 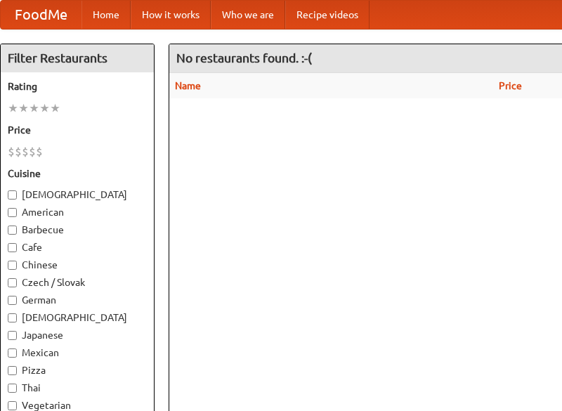 What do you see at coordinates (187, 86) in the screenshot?
I see `a: Name` at bounding box center [187, 86].